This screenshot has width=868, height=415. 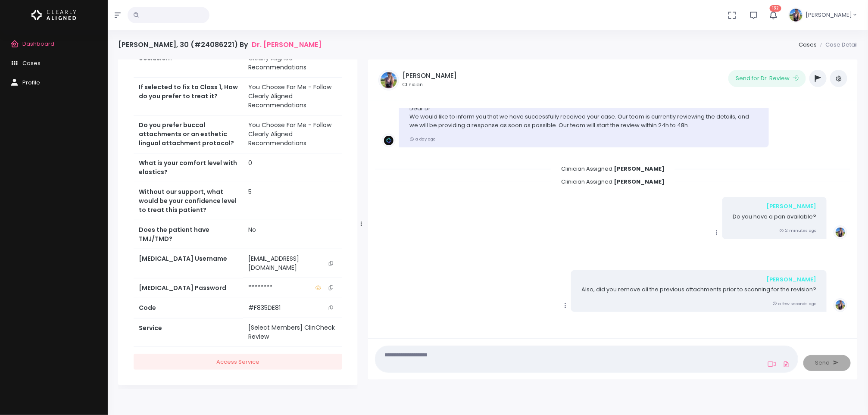 What do you see at coordinates (188, 332) in the screenshot?
I see `th: Service` at bounding box center [188, 332].